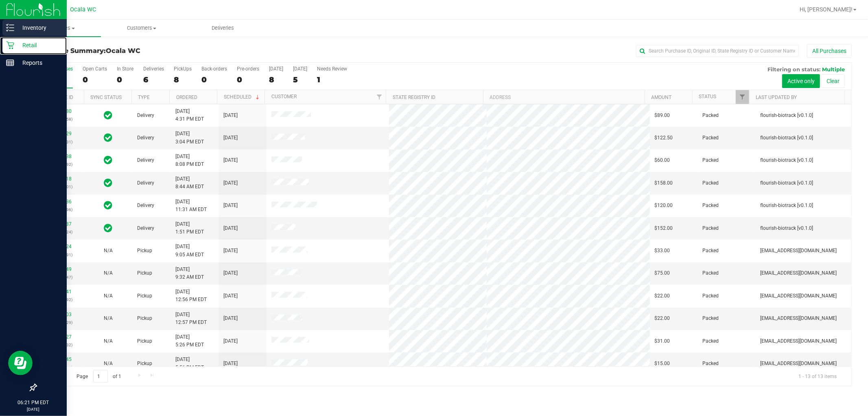 Image resolution: width=868 pixels, height=416 pixels. Describe the element at coordinates (187, 97) in the screenshot. I see `a: Ordered` at that location.